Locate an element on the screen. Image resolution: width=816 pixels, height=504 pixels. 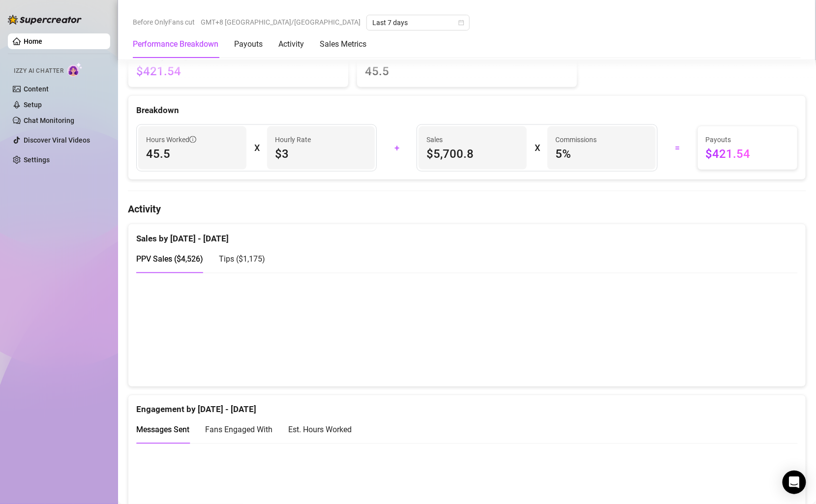
a: Settings is located at coordinates (36, 160).